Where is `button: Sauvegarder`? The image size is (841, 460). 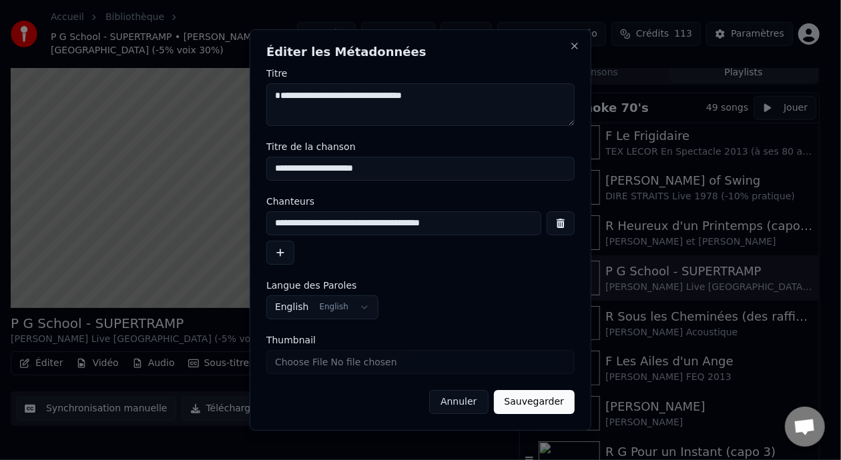
button: Sauvegarder is located at coordinates (534, 402).